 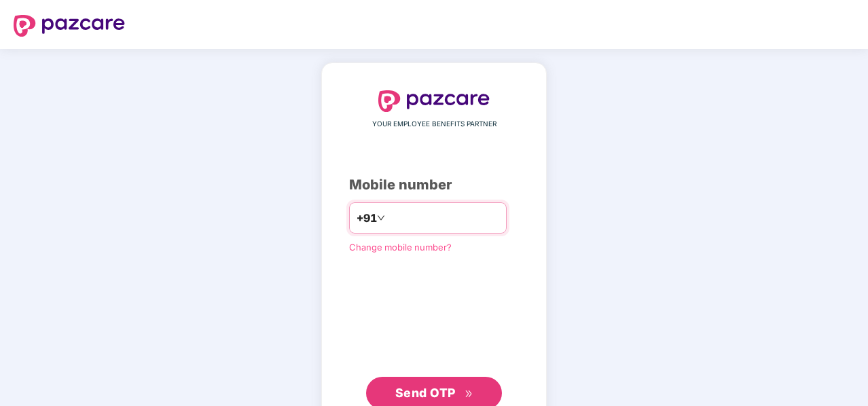 What do you see at coordinates (381, 218) in the screenshot?
I see `span: down` at bounding box center [381, 218].